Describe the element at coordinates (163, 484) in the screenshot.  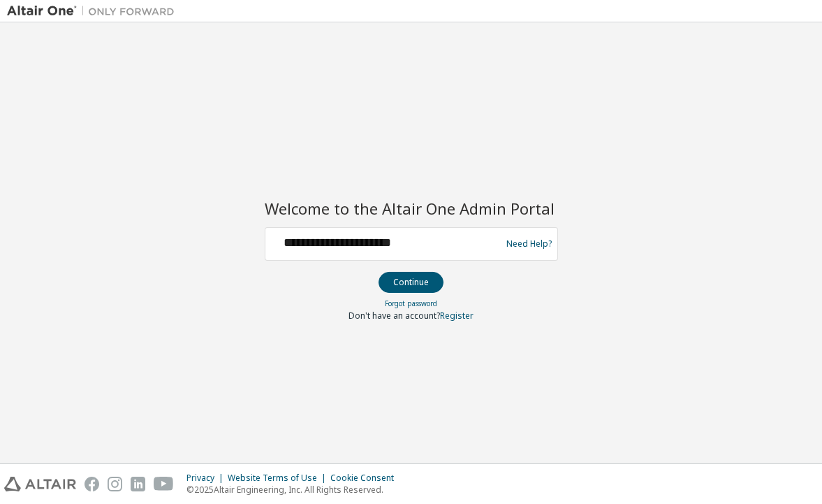
I see `img: youtube.svg` at that location.